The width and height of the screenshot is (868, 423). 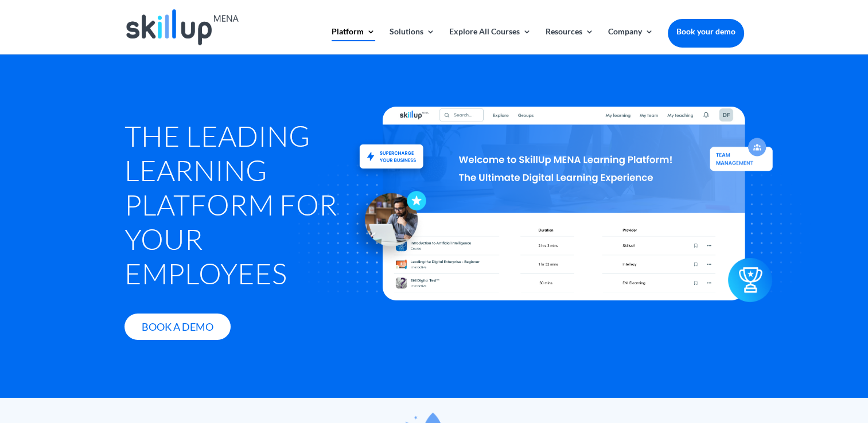 I want to click on a: Book A Demo, so click(x=177, y=327).